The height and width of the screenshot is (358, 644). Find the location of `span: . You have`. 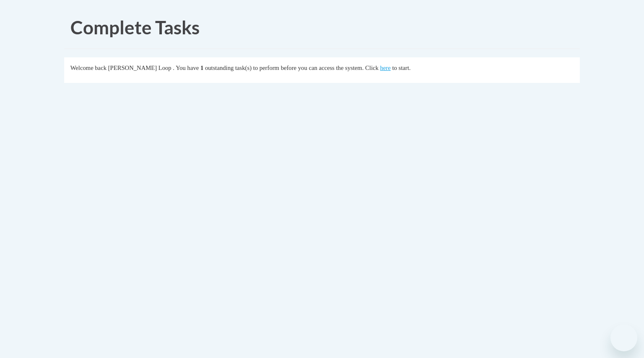

span: . You have is located at coordinates (185, 68).